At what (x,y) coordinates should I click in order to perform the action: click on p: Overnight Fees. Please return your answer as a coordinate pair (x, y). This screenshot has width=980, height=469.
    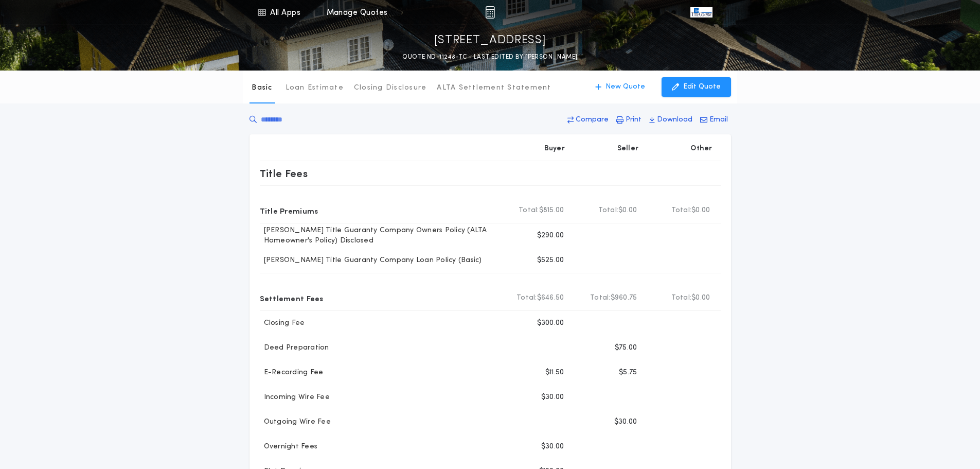
    Looking at the image, I should click on (289, 447).